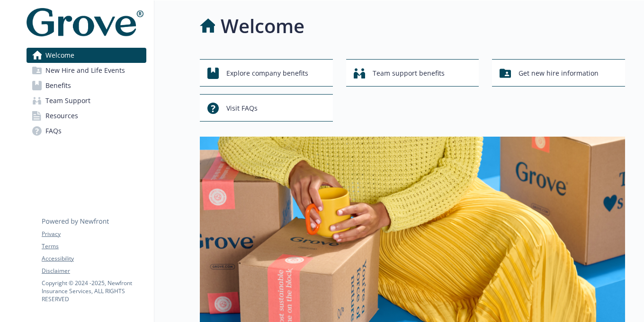 The image size is (644, 322). Describe the element at coordinates (86, 70) in the screenshot. I see `a: New Hire and Life Events` at that location.